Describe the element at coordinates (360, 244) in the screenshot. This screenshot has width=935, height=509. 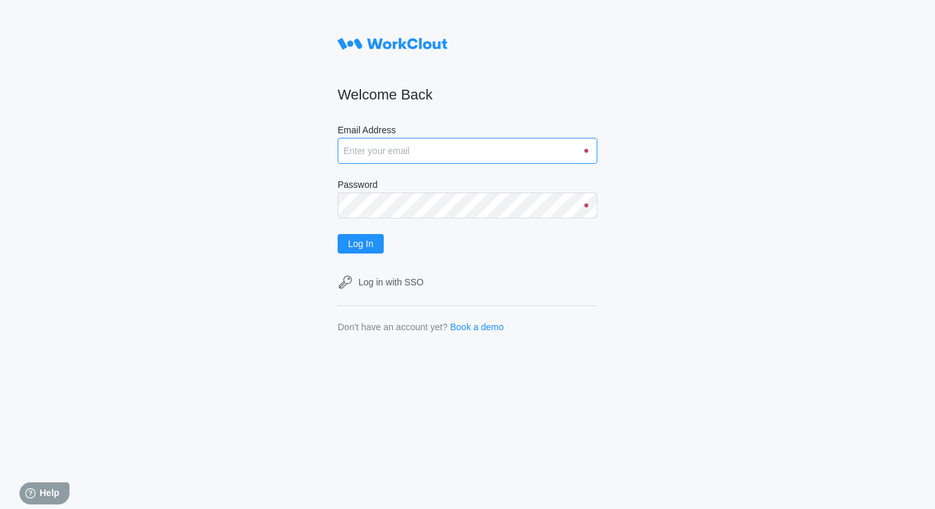
I see `span: Log In` at that location.